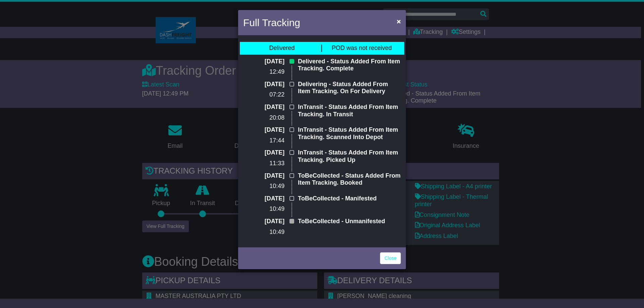  I want to click on h4: Full Tracking, so click(272, 23).